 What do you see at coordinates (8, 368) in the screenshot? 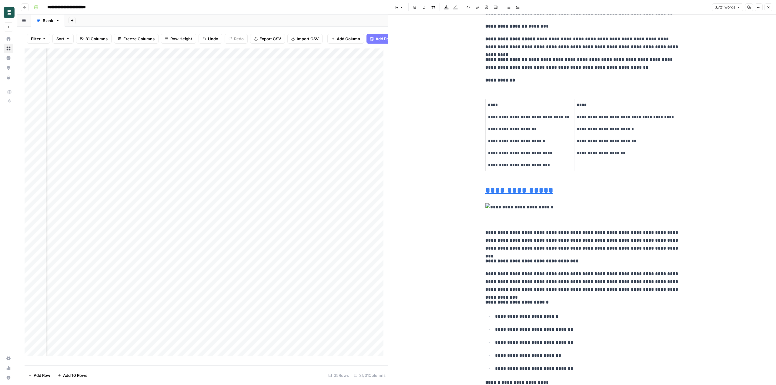
I see `a: Usage` at bounding box center [8, 368].